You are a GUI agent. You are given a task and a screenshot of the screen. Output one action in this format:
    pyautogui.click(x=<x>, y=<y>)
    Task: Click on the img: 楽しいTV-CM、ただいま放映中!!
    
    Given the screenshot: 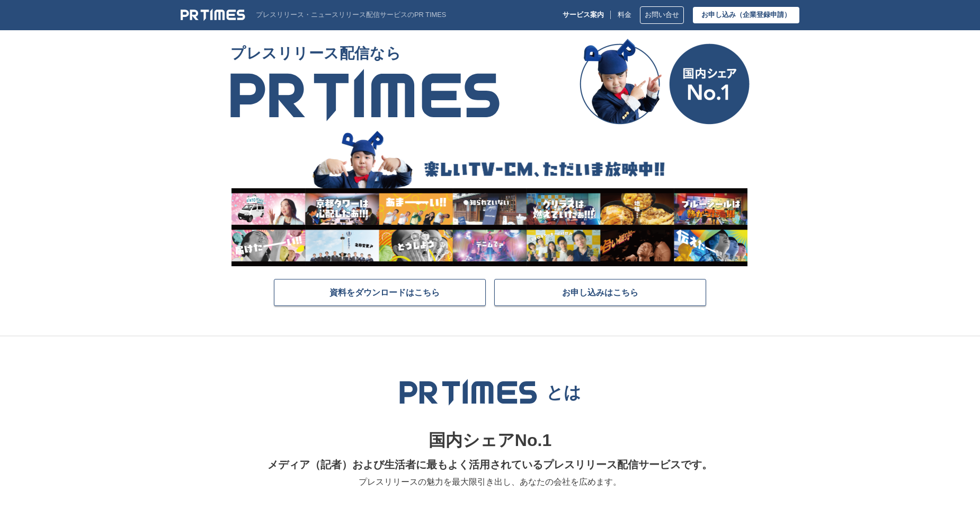 What is the action you would take?
    pyautogui.click(x=489, y=197)
    